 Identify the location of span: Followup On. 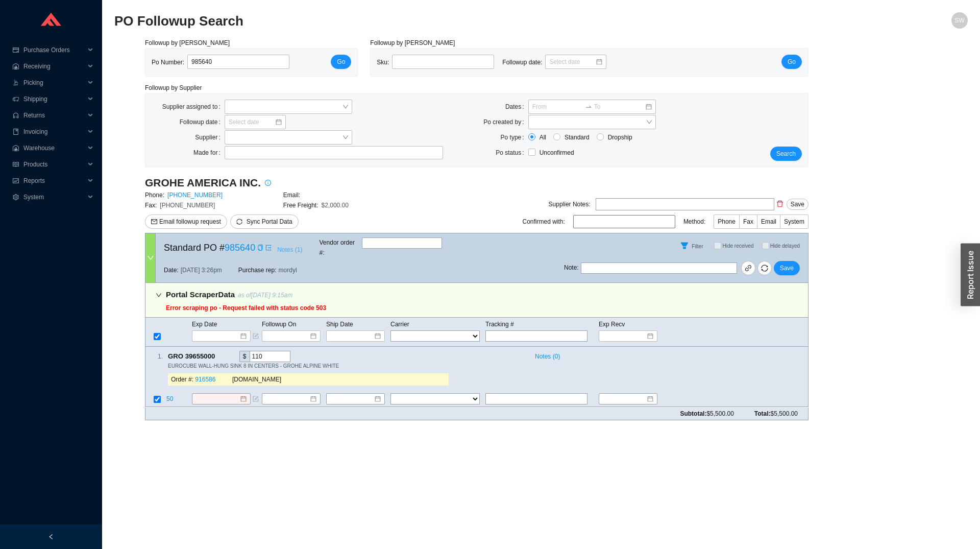
(278, 324).